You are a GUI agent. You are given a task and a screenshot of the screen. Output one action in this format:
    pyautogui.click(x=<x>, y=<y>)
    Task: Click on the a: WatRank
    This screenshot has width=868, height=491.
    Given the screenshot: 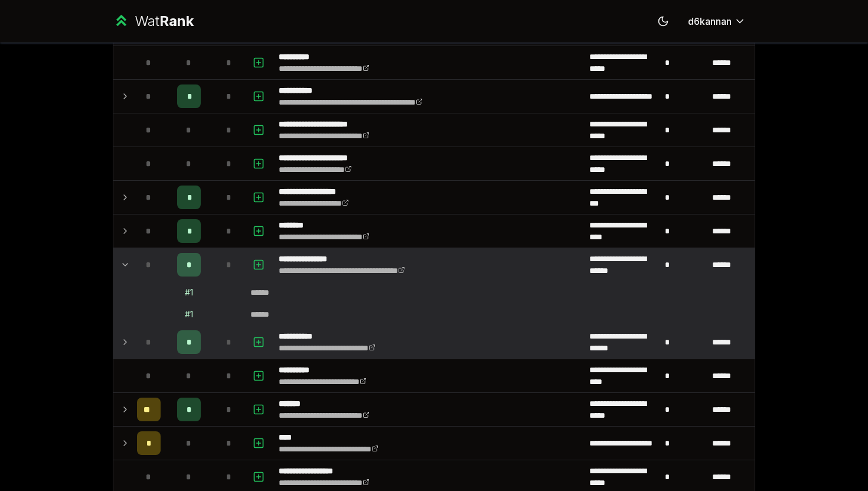 What is the action you would take?
    pyautogui.click(x=153, y=21)
    